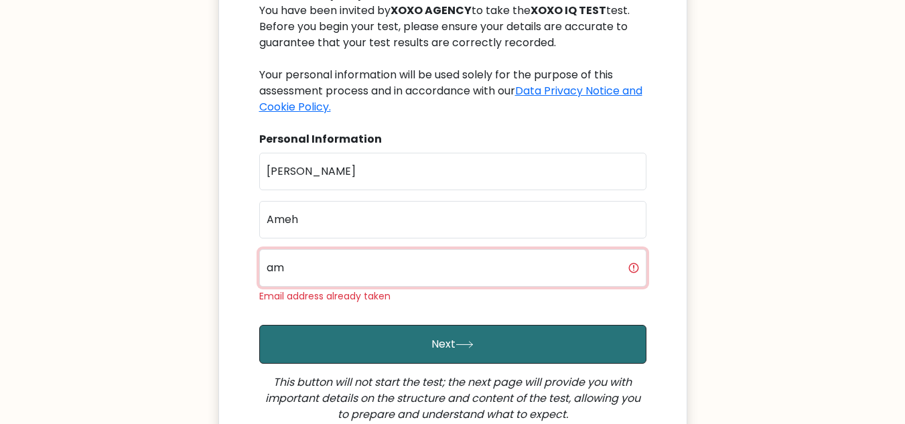 This screenshot has height=424, width=905. What do you see at coordinates (453, 268) in the screenshot?
I see `input: Email` at bounding box center [453, 268].